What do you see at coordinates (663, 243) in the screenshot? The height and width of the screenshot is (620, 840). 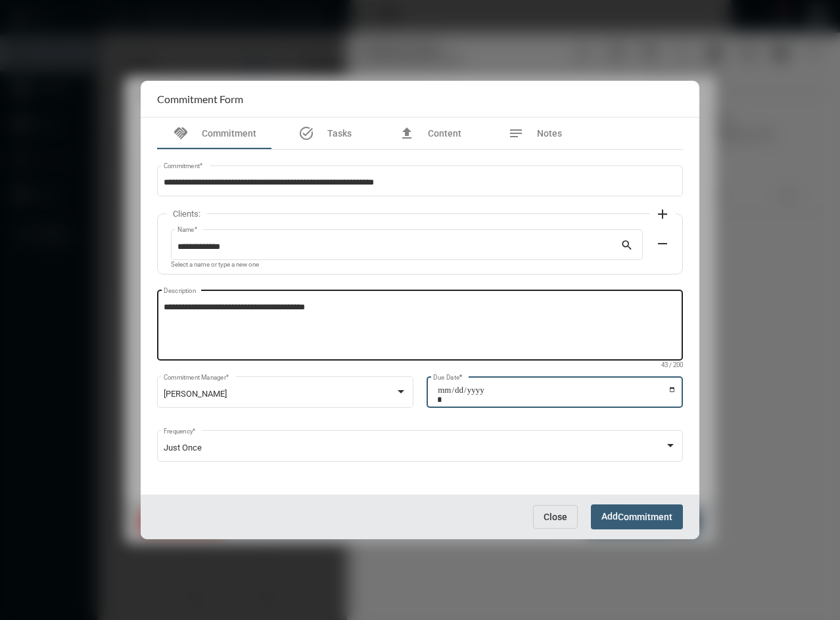 I see `mat-icon: remove` at bounding box center [663, 243].